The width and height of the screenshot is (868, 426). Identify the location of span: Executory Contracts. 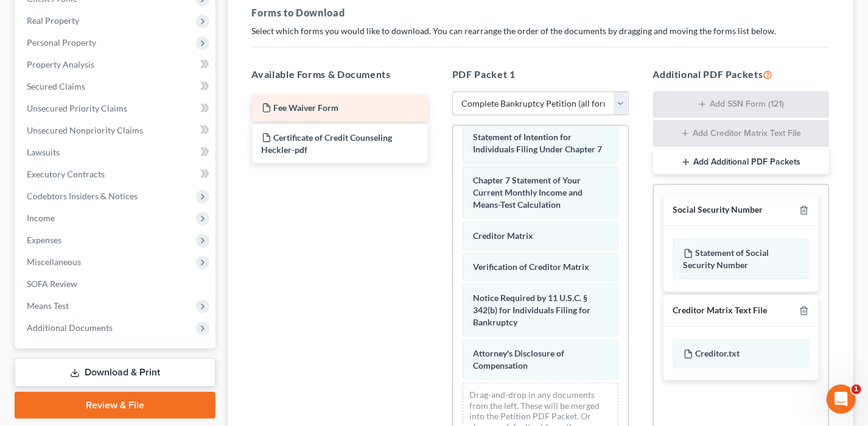
(66, 174).